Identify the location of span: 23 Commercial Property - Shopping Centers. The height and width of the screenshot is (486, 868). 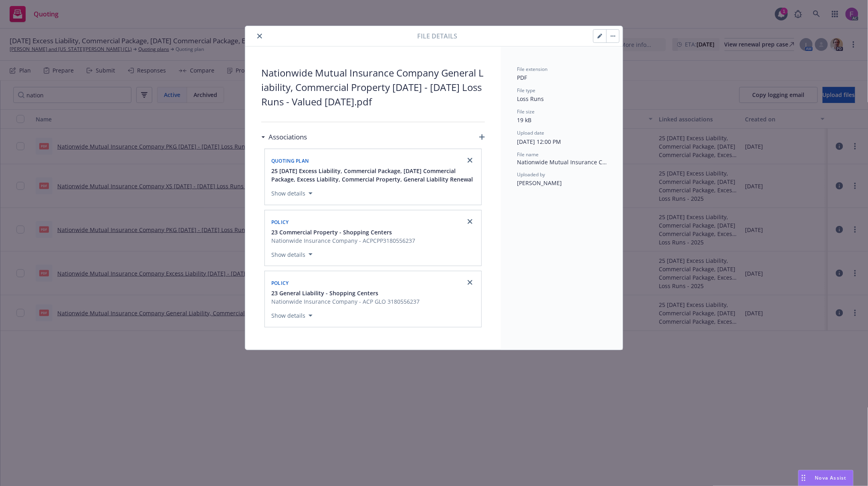
(331, 232).